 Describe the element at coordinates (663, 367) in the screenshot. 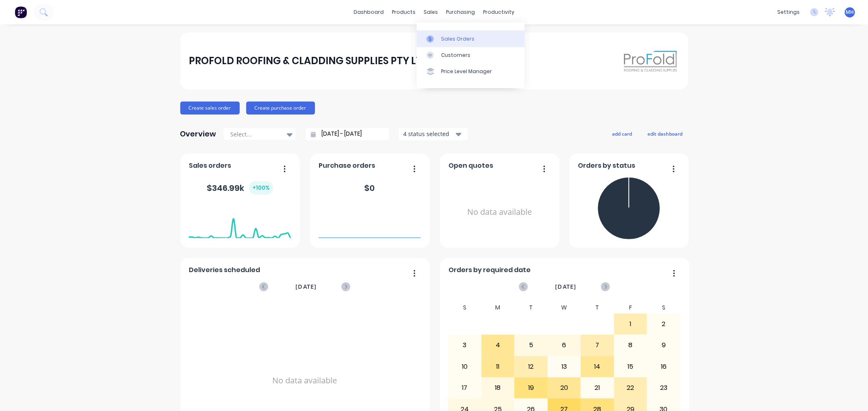

I see `div: 16` at that location.